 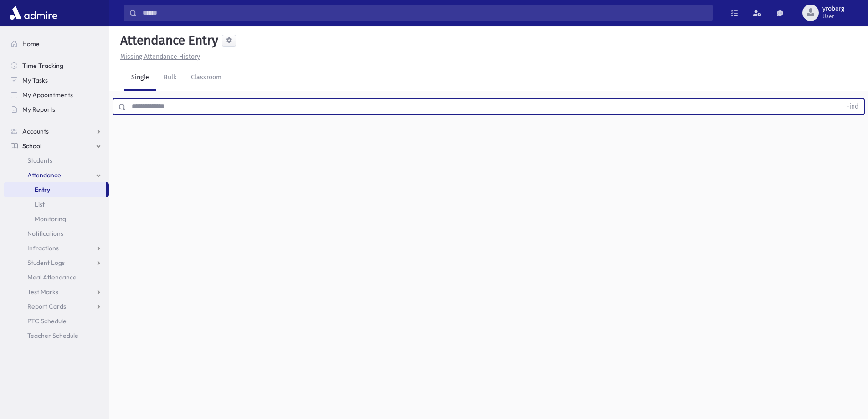 What do you see at coordinates (56, 336) in the screenshot?
I see `a: Teacher Schedule` at bounding box center [56, 336].